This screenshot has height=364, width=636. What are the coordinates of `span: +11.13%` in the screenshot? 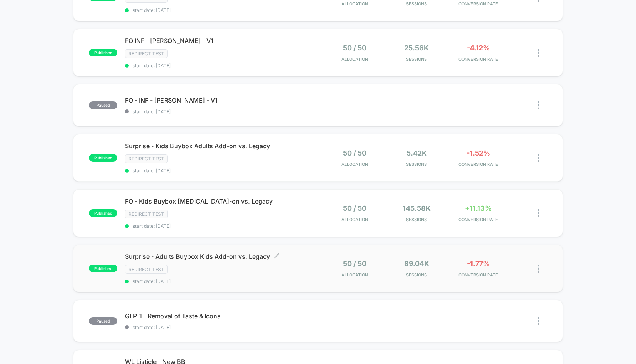 It's located at (478, 208).